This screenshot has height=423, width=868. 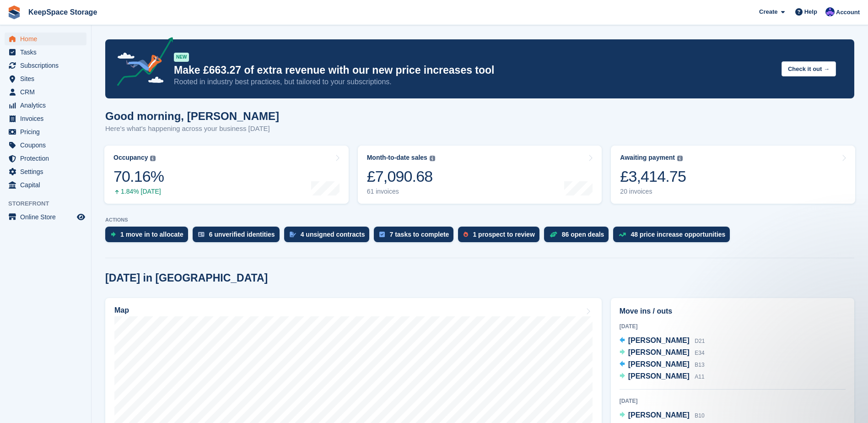 What do you see at coordinates (48, 118) in the screenshot?
I see `span: Invoices` at bounding box center [48, 118].